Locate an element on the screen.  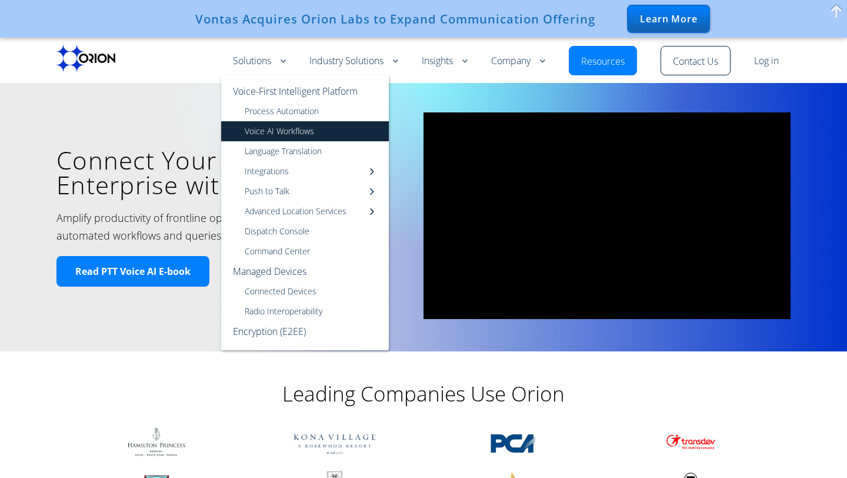
a: Command Center is located at coordinates (305, 251).